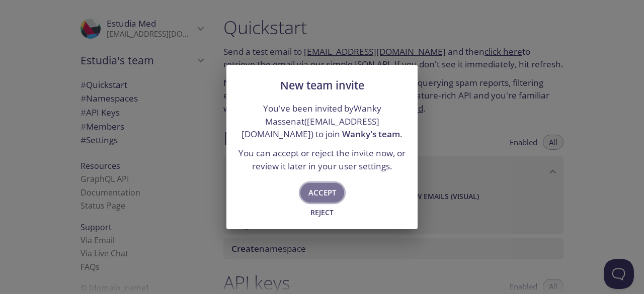  Describe the element at coordinates (322, 121) in the screenshot. I see `p: You've been invited by Wanky Massenat ( ) to join .` at that location.